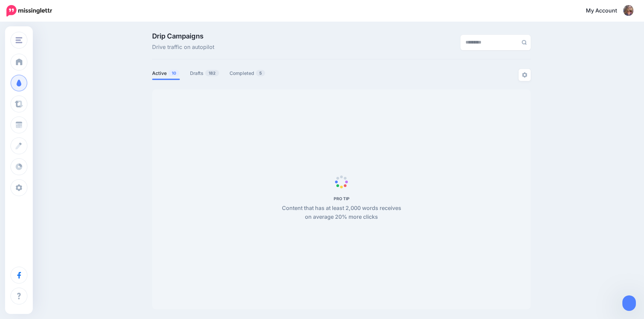 This screenshot has height=319, width=644. Describe the element at coordinates (166, 73) in the screenshot. I see `a: Active10` at that location.